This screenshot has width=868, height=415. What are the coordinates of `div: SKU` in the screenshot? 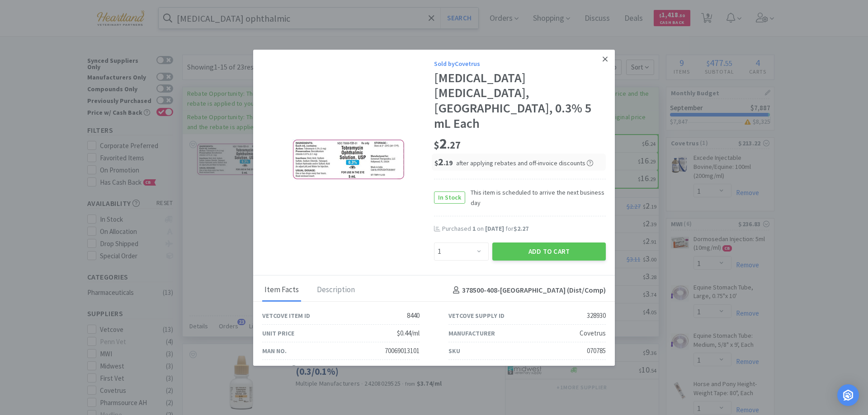 It's located at (455, 351).